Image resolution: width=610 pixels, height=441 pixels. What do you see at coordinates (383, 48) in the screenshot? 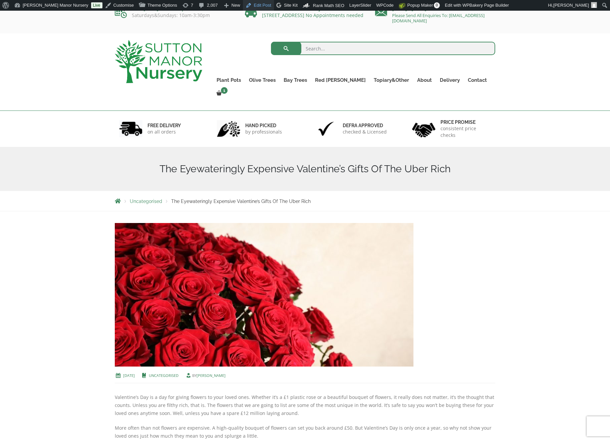
I see `input: Search...` at bounding box center [383, 48].